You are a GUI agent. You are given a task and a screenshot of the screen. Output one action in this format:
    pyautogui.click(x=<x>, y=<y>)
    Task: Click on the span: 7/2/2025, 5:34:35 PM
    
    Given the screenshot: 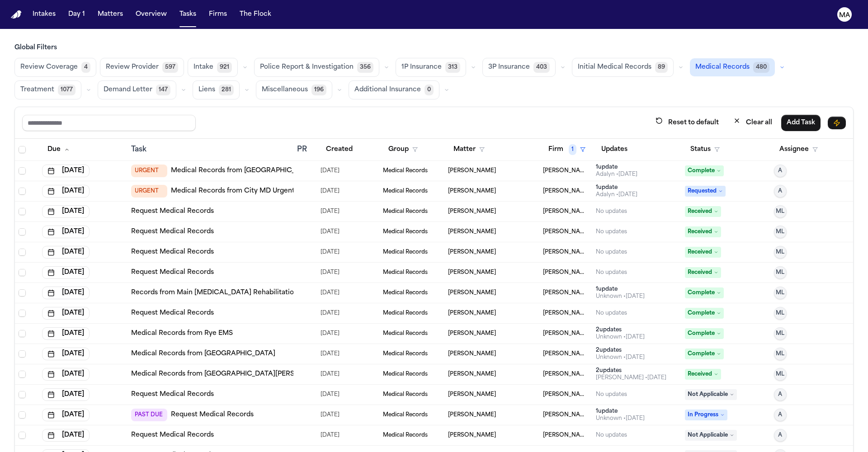 What is the action you would take?
    pyautogui.click(x=330, y=375)
    